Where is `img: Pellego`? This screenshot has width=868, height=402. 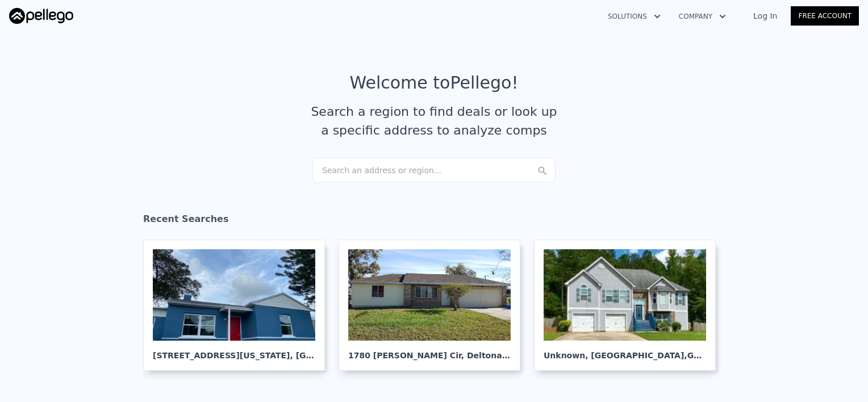 img: Pellego is located at coordinates (41, 16).